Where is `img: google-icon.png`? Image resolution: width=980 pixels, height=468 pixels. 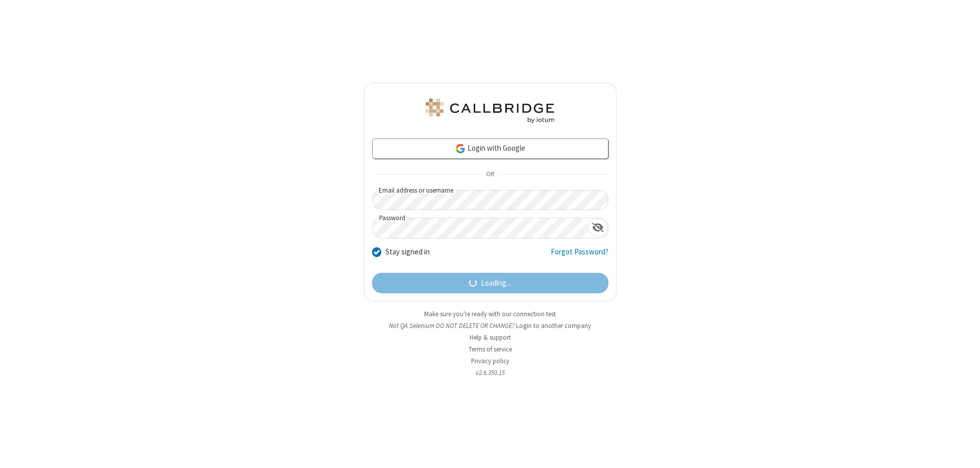
img: google-icon.png is located at coordinates (460, 149).